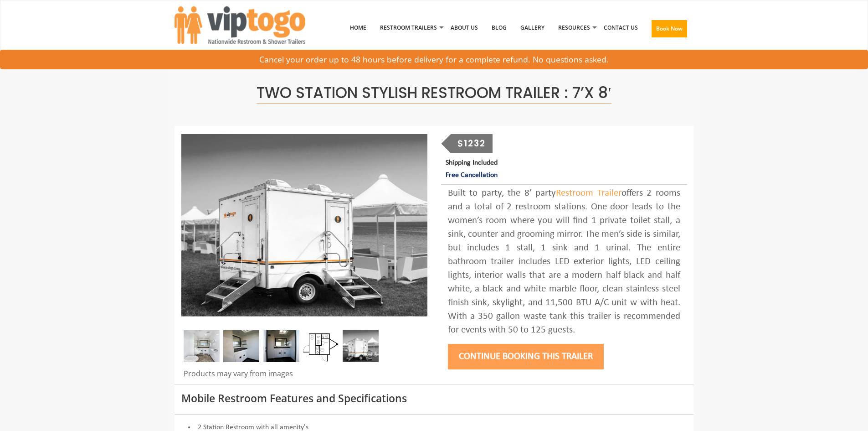 Image resolution: width=868 pixels, height=431 pixels. What do you see at coordinates (588, 193) in the screenshot?
I see `a: Restroom Trailer` at bounding box center [588, 193].